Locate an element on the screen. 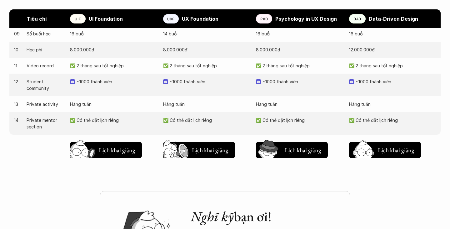  p: 12 is located at coordinates (17, 81).